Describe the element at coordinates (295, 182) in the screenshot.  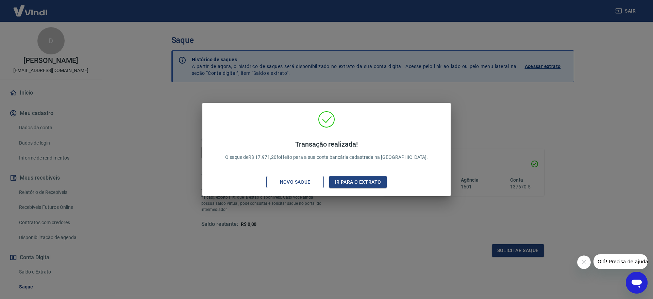
I see `button: Novo saque` at that location.